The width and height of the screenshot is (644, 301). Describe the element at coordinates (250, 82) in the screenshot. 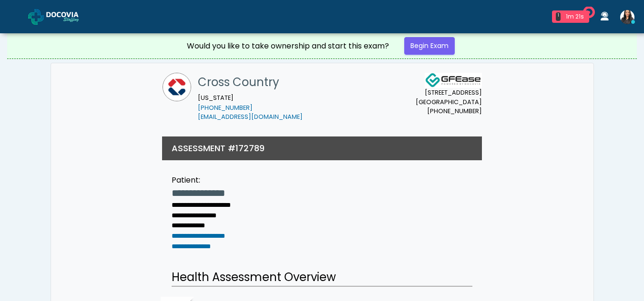

I see `h1: Cross Country` at that location.